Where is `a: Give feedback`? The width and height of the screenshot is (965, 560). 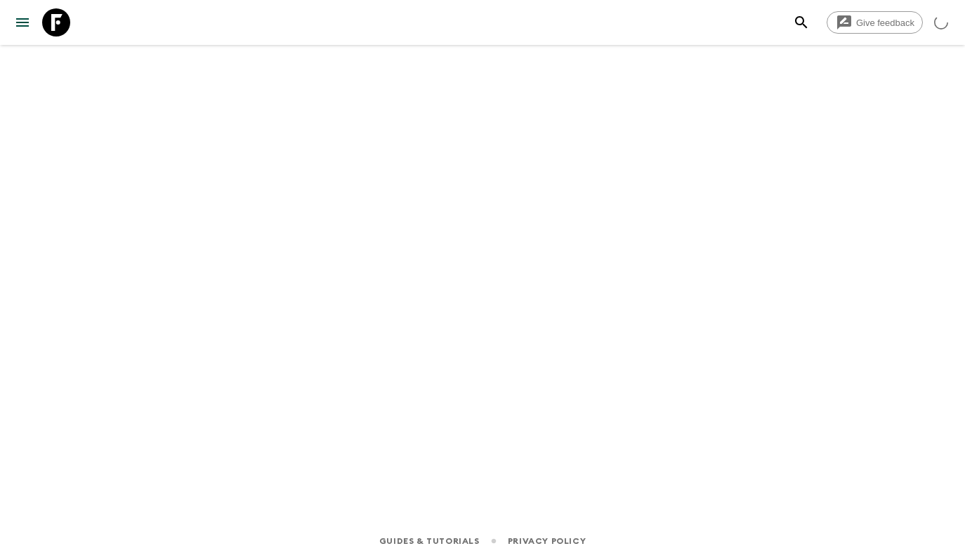 a: Give feedback is located at coordinates (874, 22).